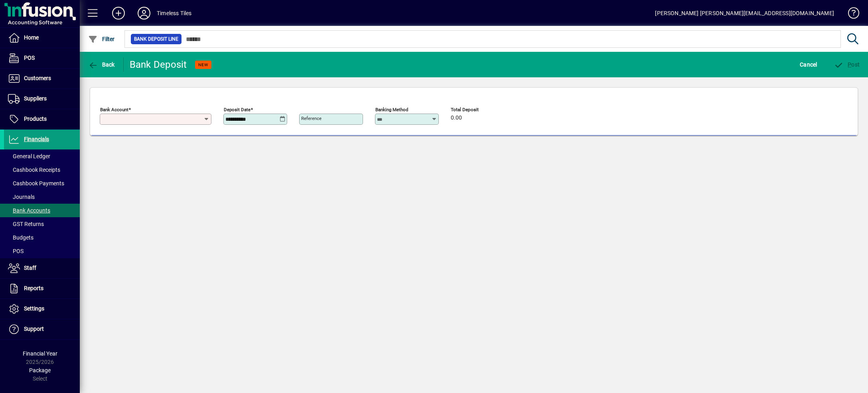 The width and height of the screenshot is (868, 393). Describe the element at coordinates (846, 65) in the screenshot. I see `span: ost` at that location.